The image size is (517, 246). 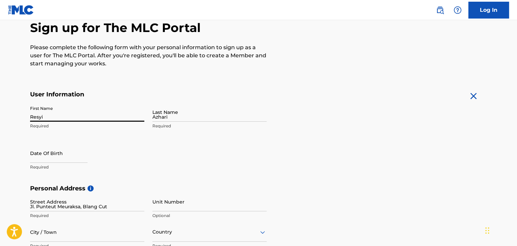 What do you see at coordinates (457, 10) in the screenshot?
I see `img: help` at bounding box center [457, 10].